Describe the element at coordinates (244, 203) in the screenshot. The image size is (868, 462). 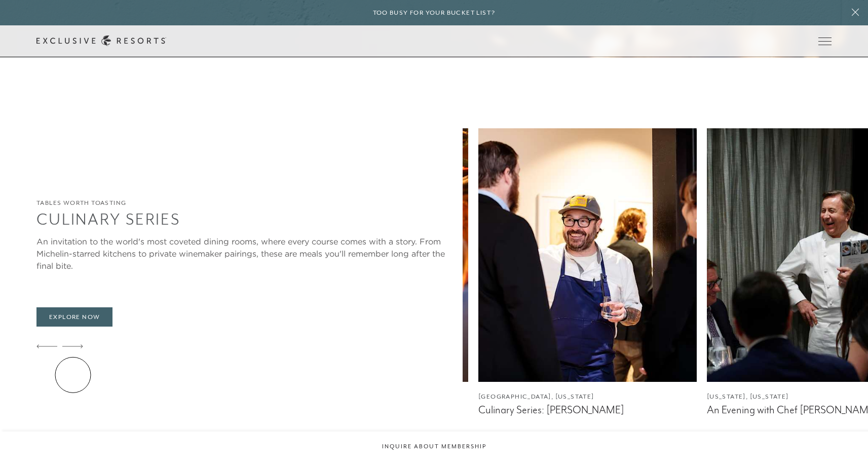
I see `h6: Tables Worth Toasting` at that location.